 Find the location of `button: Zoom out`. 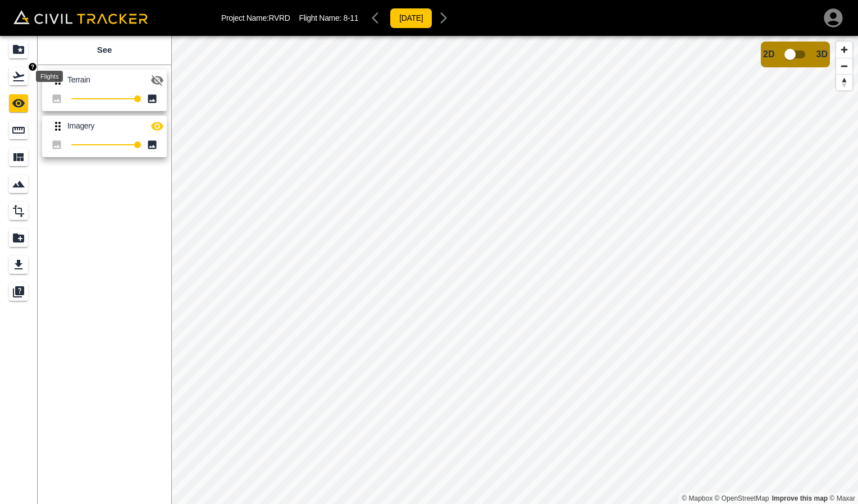

button: Zoom out is located at coordinates (844, 66).